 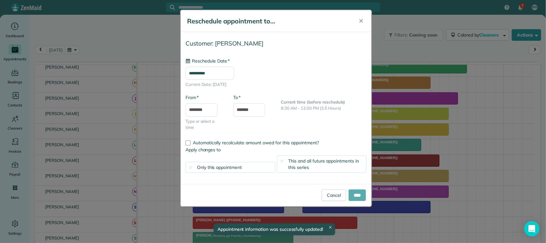 I want to click on input: Only this appointment, so click(x=191, y=167).